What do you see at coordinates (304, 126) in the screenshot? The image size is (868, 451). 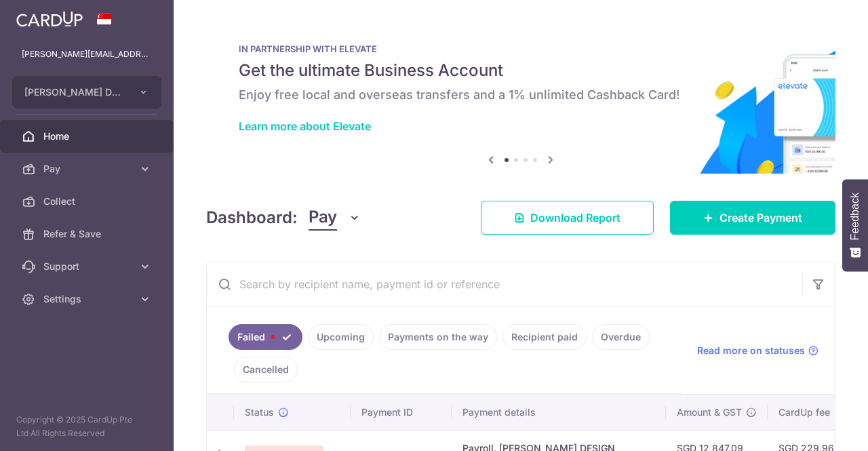 I see `a: Learn more about Elevate` at bounding box center [304, 126].